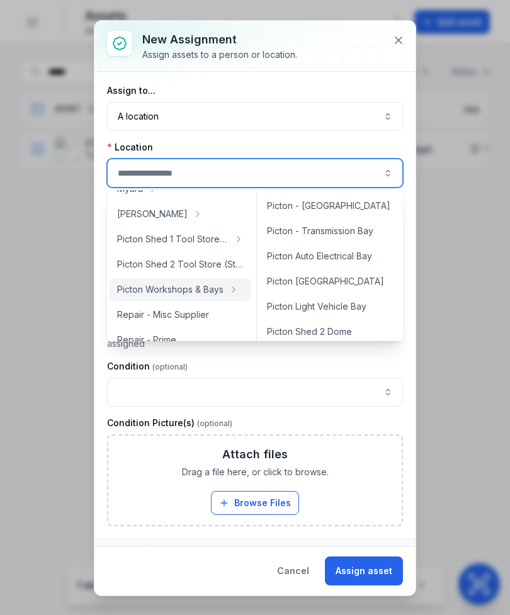  Describe the element at coordinates (147, 366) in the screenshot. I see `label: Condition` at that location.